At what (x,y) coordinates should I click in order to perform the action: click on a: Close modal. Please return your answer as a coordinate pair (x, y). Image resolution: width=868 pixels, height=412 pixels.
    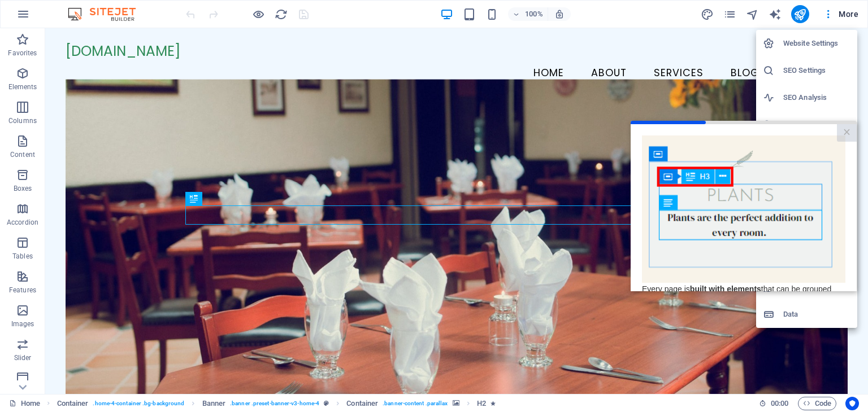
    Looking at the image, I should click on (216, 12).